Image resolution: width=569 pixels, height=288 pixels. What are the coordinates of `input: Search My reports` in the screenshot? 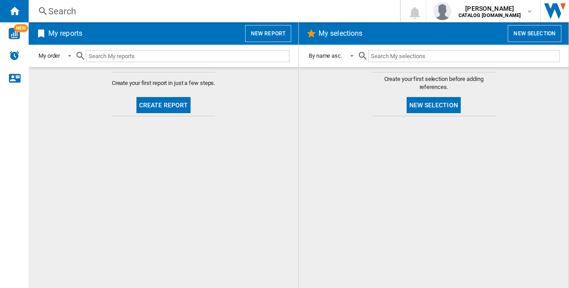 It's located at (187, 56).